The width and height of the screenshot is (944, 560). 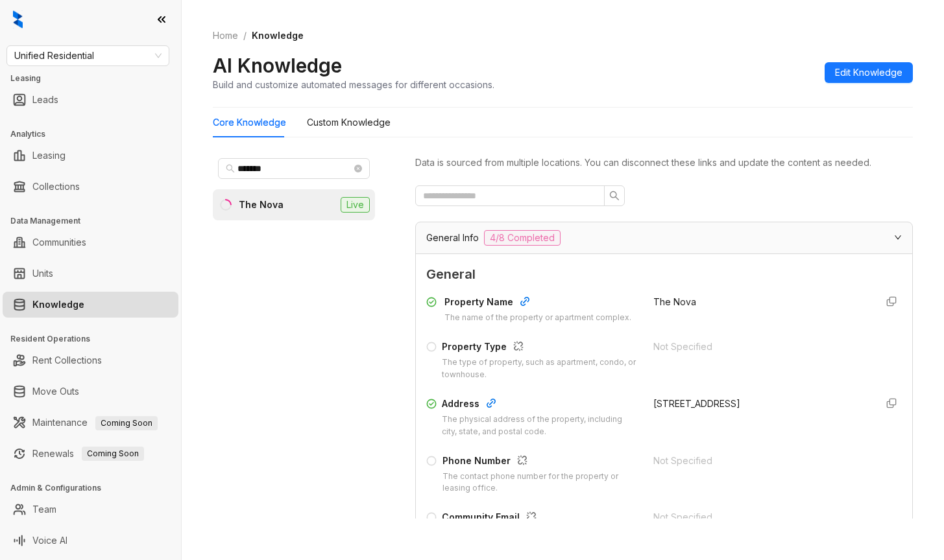 I want to click on div: General Info4/8 Completed, so click(x=664, y=238).